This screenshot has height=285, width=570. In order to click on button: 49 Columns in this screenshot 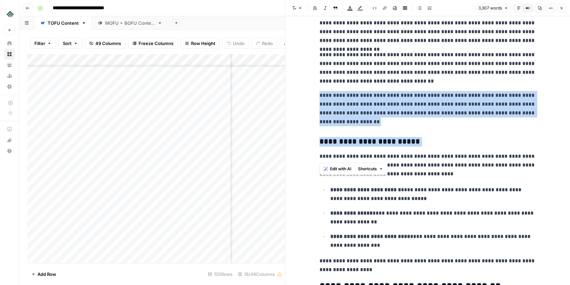, I will do `click(105, 43)`.